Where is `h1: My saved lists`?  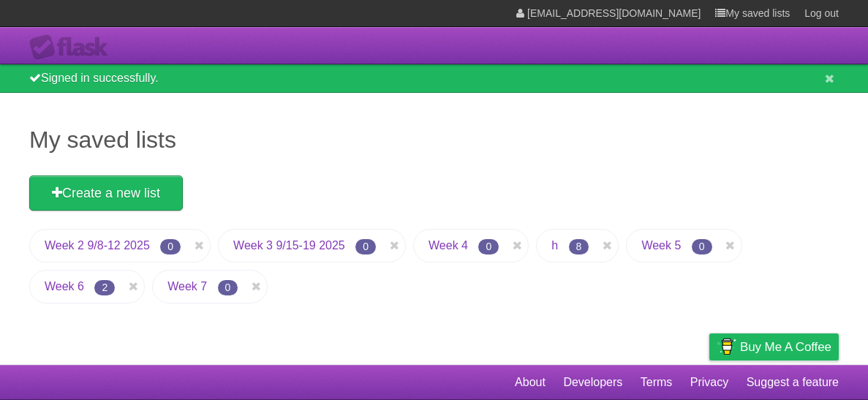 h1: My saved lists is located at coordinates (434, 139).